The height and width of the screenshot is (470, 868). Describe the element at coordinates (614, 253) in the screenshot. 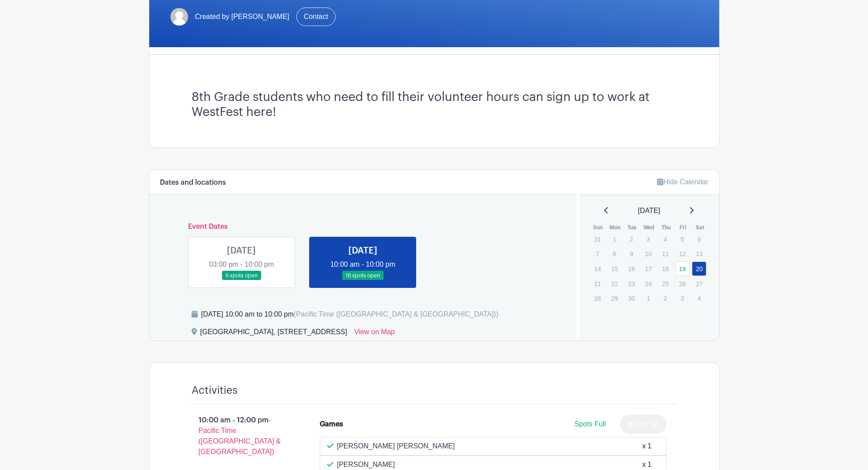

I see `p: 8` at that location.